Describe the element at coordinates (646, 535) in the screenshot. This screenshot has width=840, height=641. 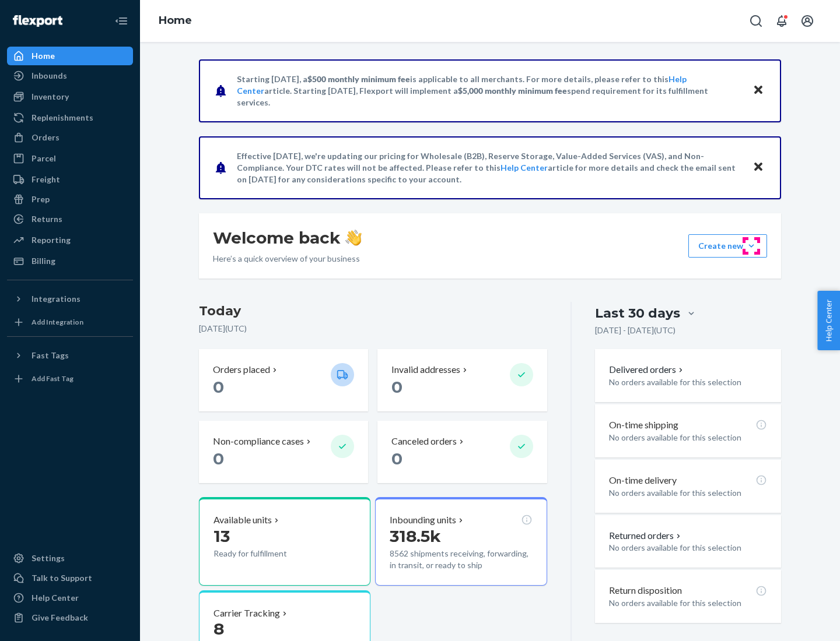
I see `p: Returned orders` at that location.